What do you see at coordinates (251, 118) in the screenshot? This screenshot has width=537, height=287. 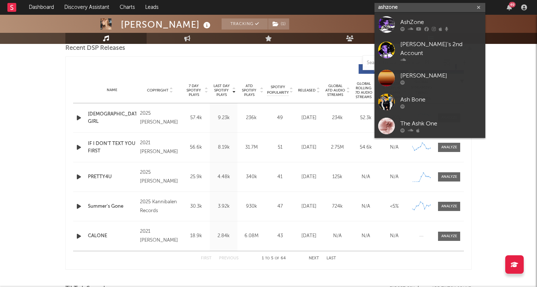 I see `div: 236k` at bounding box center [251, 118].